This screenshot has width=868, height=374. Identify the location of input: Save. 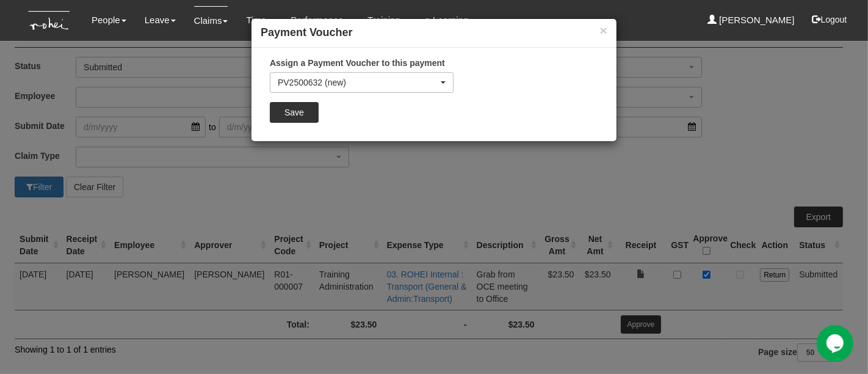
(294, 112).